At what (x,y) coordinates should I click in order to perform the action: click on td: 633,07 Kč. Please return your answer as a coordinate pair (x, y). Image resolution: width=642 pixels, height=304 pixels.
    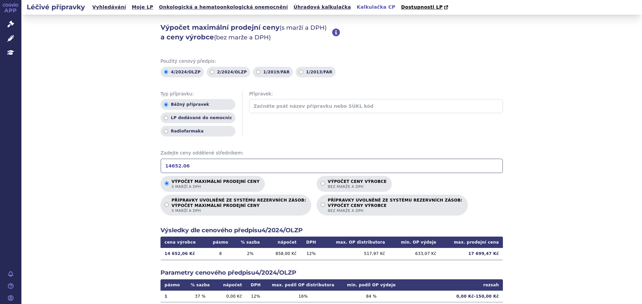
    Looking at the image, I should click on (414, 254).